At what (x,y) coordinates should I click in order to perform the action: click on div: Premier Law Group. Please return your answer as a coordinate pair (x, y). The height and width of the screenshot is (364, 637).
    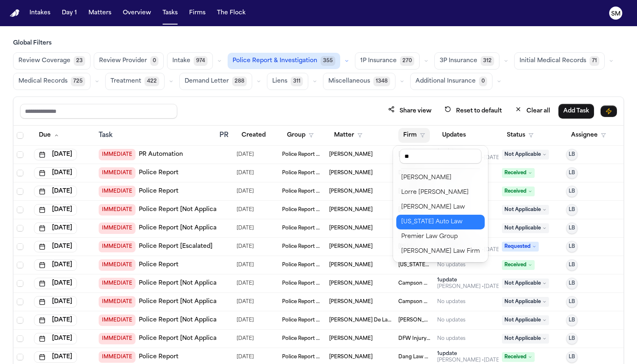
    Looking at the image, I should click on (440, 237).